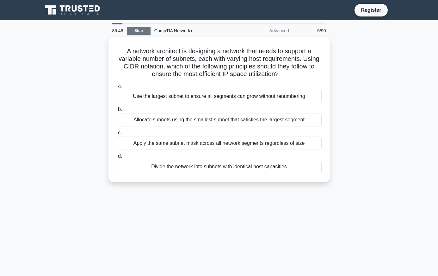  What do you see at coordinates (219, 96) in the screenshot?
I see `div: Use the largest subnet to ensure all segments can grow without renumbering` at bounding box center [219, 96].